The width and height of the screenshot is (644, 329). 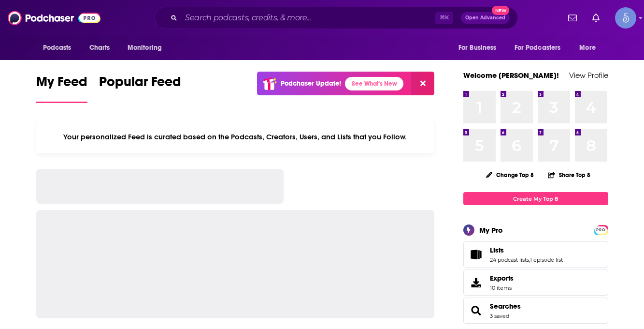 What do you see at coordinates (62, 84) in the screenshot?
I see `span: My Feed` at bounding box center [62, 84].